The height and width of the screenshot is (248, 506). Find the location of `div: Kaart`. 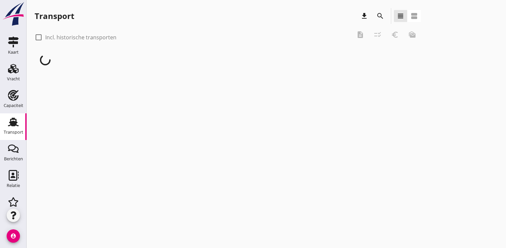

div: Kaart is located at coordinates (13, 52).